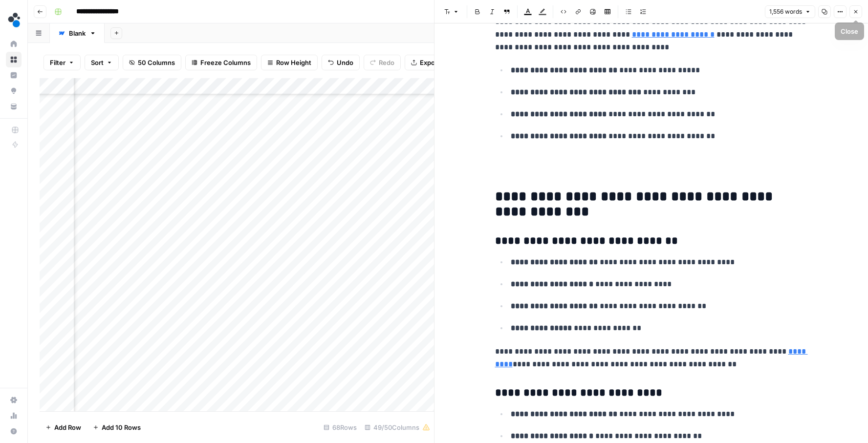  I want to click on a: Blank, so click(77, 33).